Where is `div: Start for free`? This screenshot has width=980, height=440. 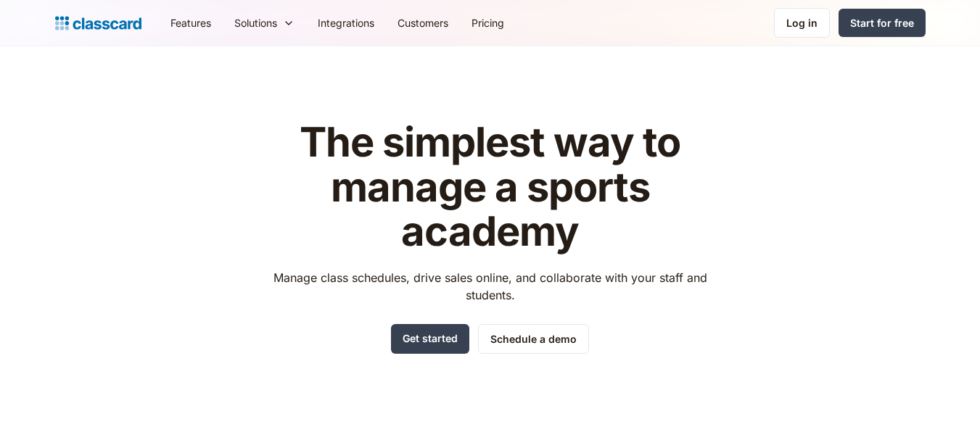
div: Start for free is located at coordinates (882, 23).